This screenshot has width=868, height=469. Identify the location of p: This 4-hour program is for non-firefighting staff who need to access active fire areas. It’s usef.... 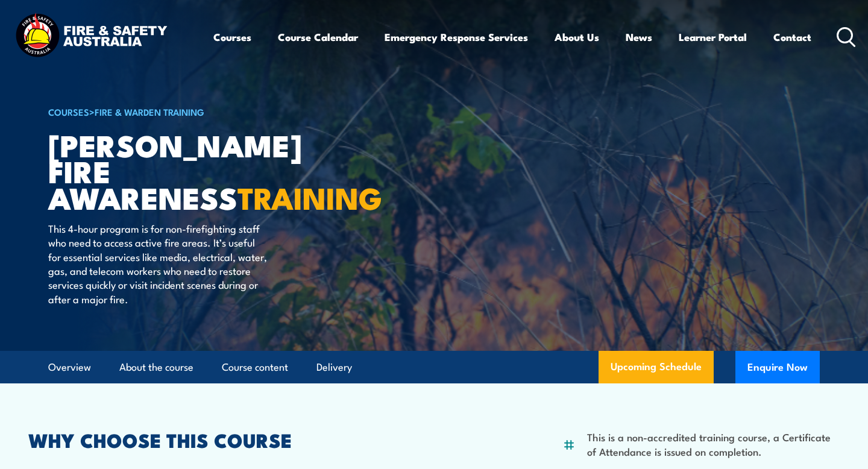
(158, 263).